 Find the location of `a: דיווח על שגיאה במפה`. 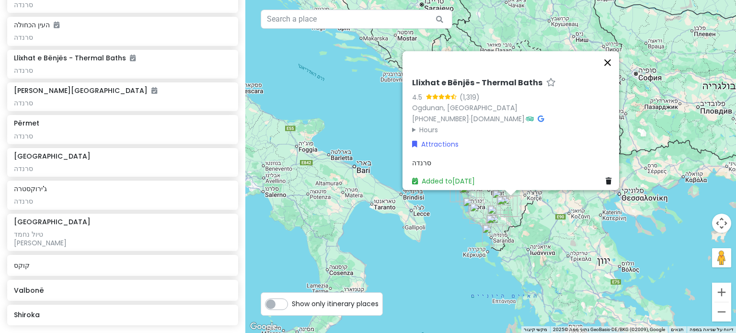

a: דיווח על שגיאה במפה is located at coordinates (711, 329).